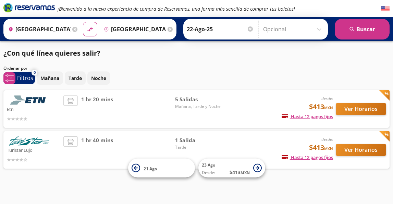 Image resolution: width=393 pixels, height=204 pixels. Describe the element at coordinates (29, 9) in the screenshot. I see `a: Brand Logo` at that location.